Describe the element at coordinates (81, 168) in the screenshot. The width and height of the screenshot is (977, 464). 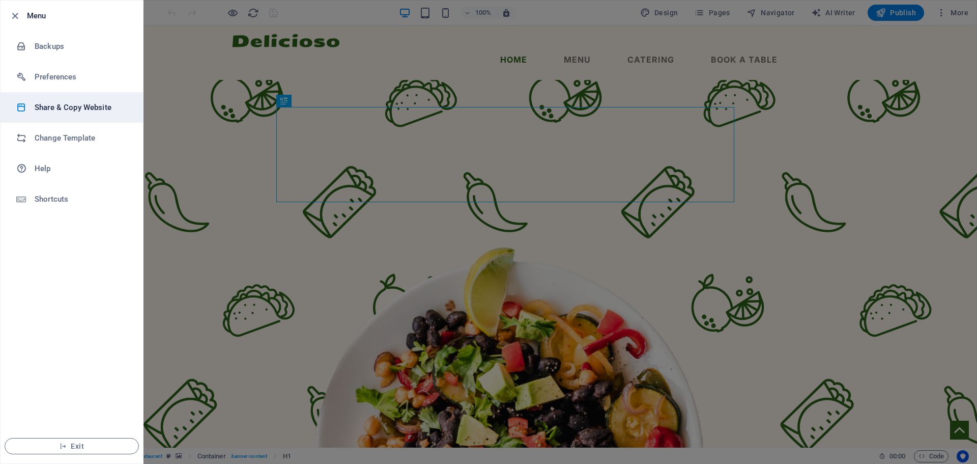
I see `h6: Help` at that location.